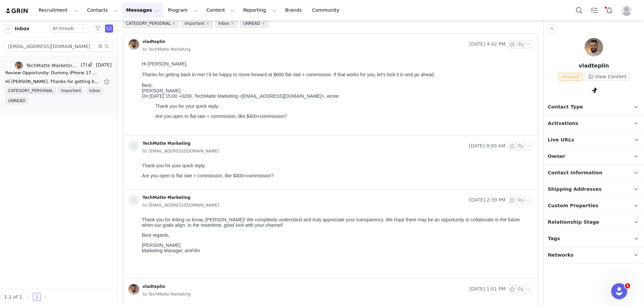 This screenshot has height=306, width=644. What do you see at coordinates (47, 65) in the screenshot?
I see `a: TechMatte Marketing, vladteplin` at bounding box center [47, 65].